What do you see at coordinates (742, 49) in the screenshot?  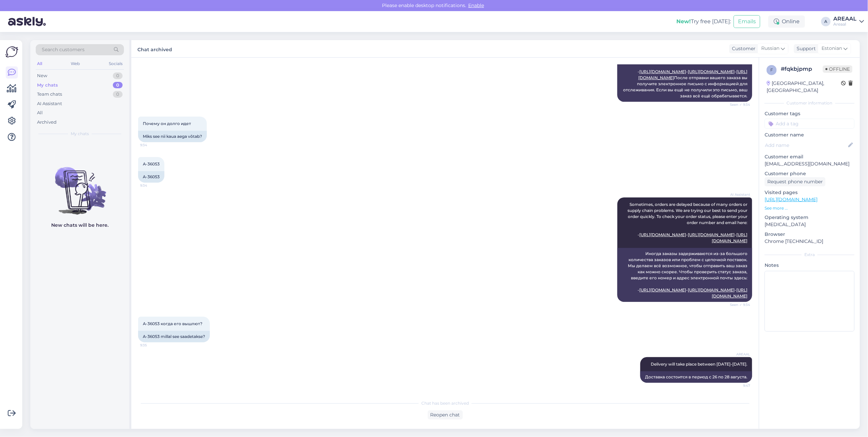 I see `div: Customer` at bounding box center [742, 49].